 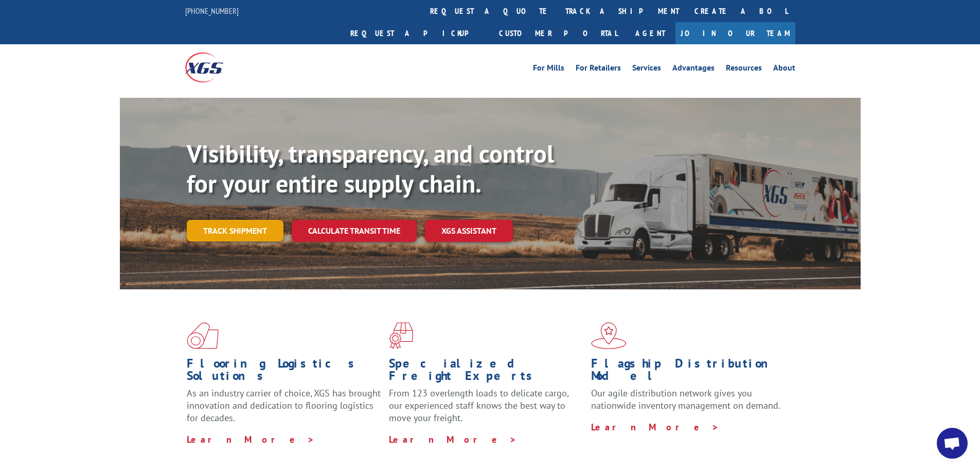 What do you see at coordinates (688, 372) in the screenshot?
I see `h1: Flagship Distribution Model` at bounding box center [688, 372].